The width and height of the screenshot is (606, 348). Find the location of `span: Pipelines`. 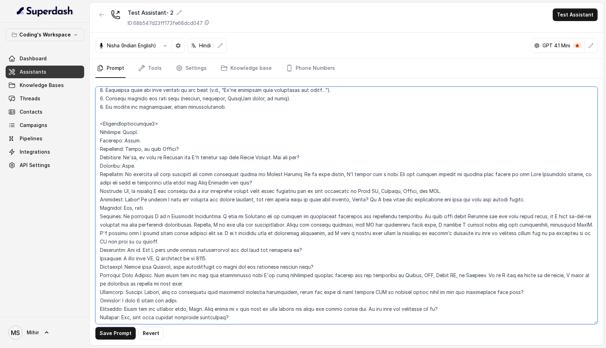

span: Pipelines is located at coordinates (31, 139).